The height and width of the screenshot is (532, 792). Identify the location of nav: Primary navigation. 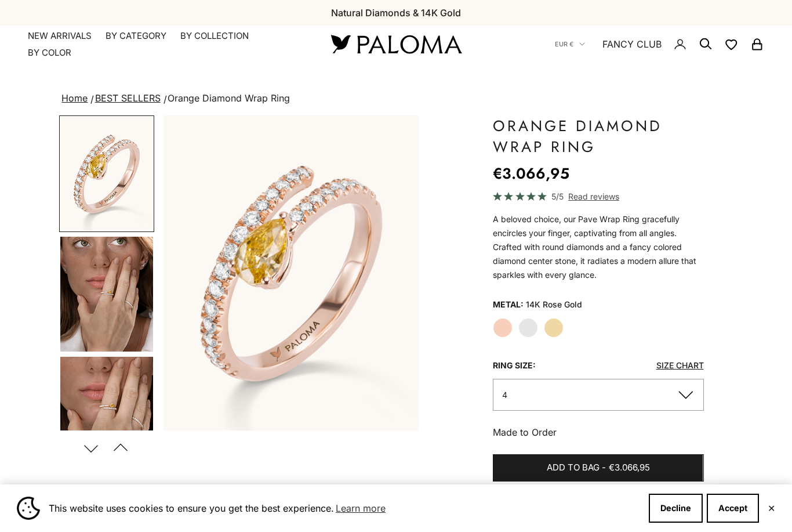
(165, 44).